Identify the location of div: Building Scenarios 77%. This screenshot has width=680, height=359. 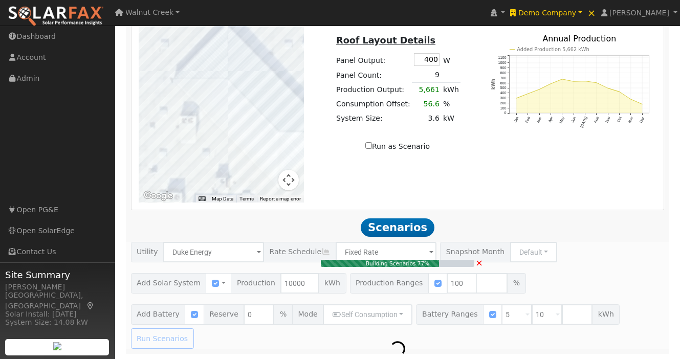
(398, 264).